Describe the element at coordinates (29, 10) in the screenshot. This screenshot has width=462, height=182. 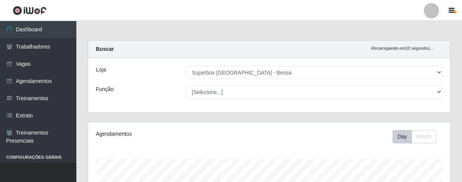
I see `img: CoreUI Logo` at that location.